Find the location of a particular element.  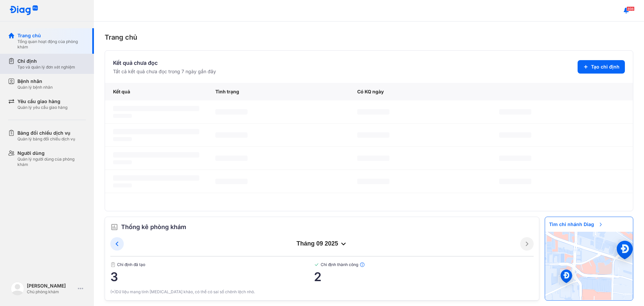

div: Quản lý người dùng của phòng khám is located at coordinates (52, 162).